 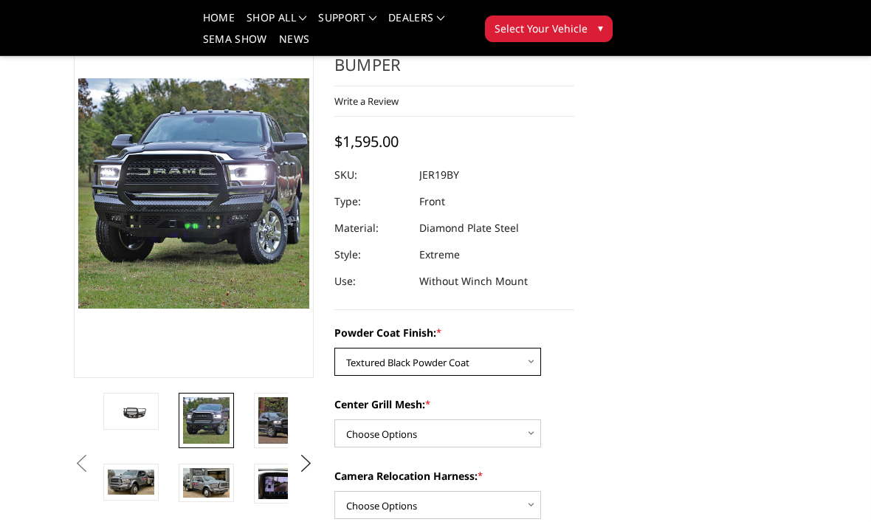 What do you see at coordinates (371, 201) in the screenshot?
I see `dt: Type:` at bounding box center [371, 201].